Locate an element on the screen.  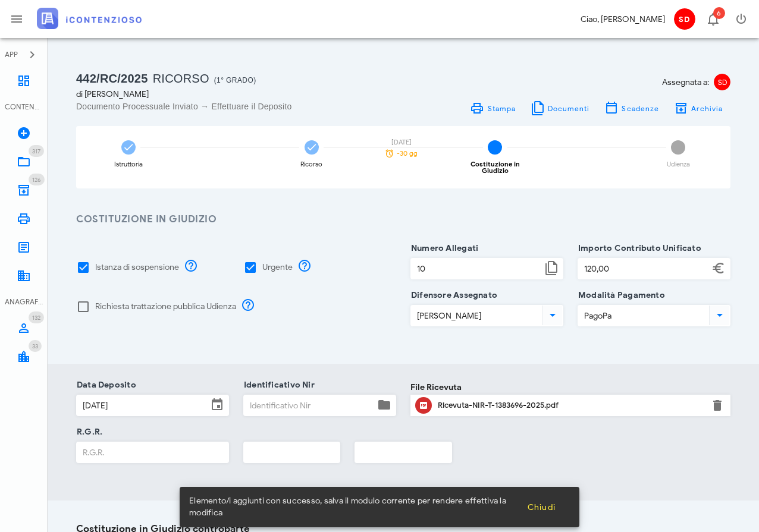
button: Distintivo is located at coordinates (712, 19).